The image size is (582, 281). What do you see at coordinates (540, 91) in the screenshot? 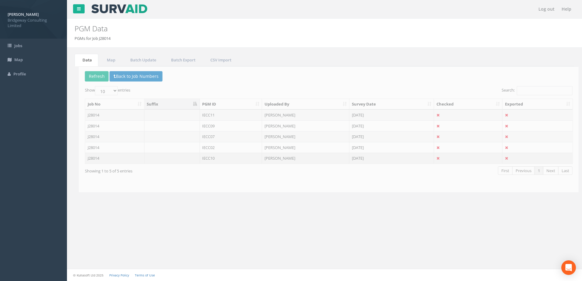
I see `input: Search:` at bounding box center [540, 91].